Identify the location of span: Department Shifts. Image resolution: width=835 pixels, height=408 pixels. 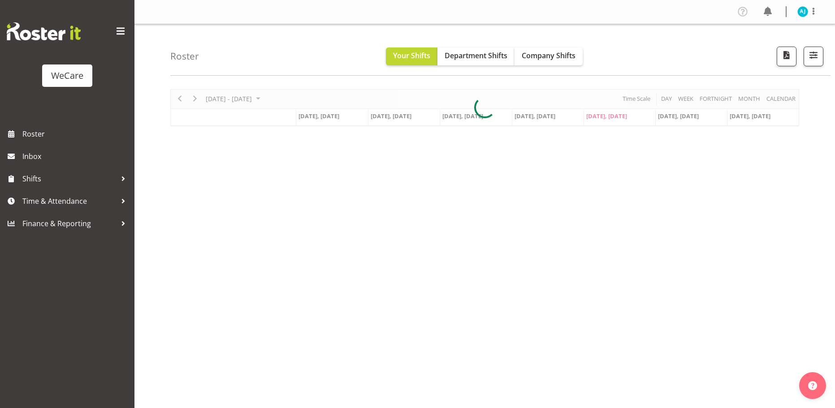
(476, 56).